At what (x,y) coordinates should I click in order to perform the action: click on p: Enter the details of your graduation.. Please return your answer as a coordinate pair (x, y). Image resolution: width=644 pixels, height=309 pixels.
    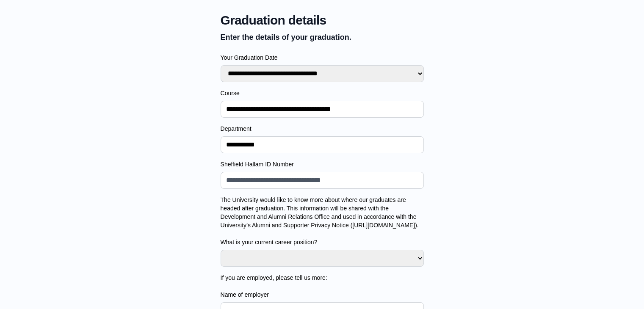
    Looking at the image, I should click on (322, 37).